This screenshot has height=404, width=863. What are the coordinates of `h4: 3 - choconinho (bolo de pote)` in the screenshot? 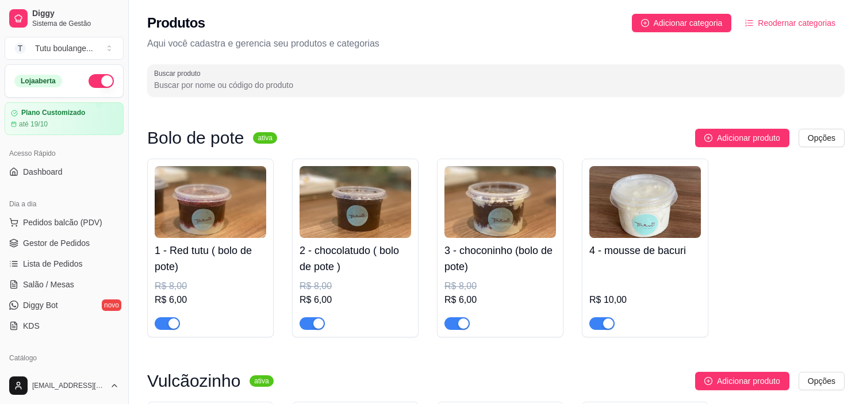 It's located at (500, 259).